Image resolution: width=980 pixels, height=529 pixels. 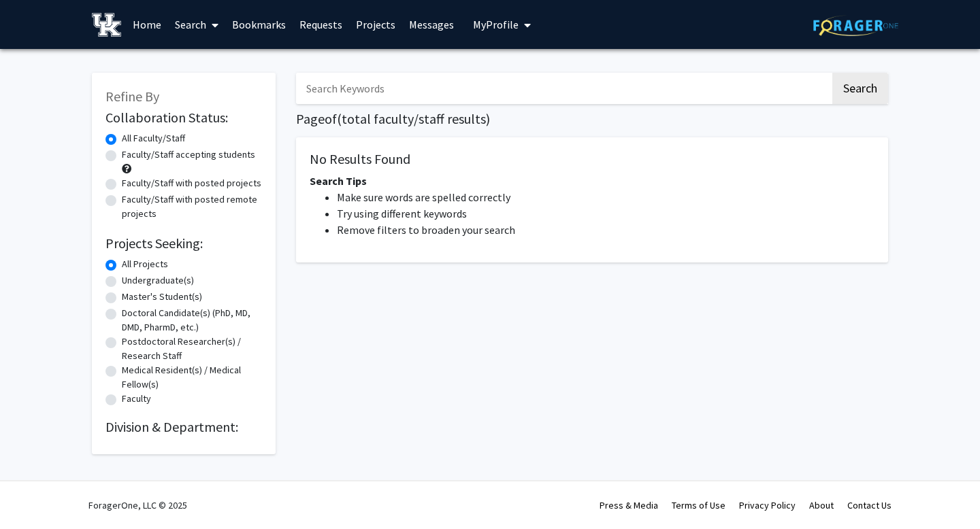 What do you see at coordinates (767, 505) in the screenshot?
I see `a: Privacy Policy` at bounding box center [767, 505].